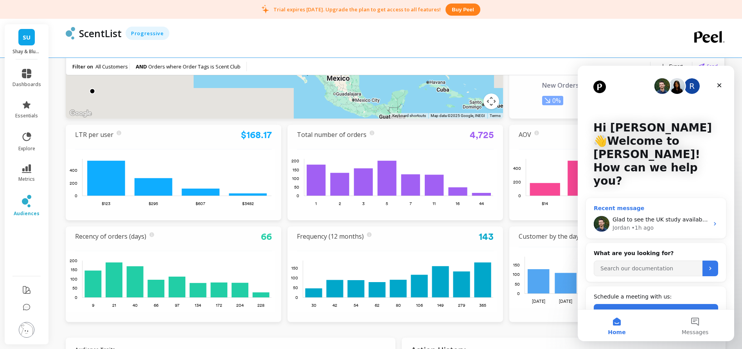 This screenshot has height=349, width=742. What do you see at coordinates (78, 109) in the screenshot?
I see `p: How can we help you?` at bounding box center [78, 109].